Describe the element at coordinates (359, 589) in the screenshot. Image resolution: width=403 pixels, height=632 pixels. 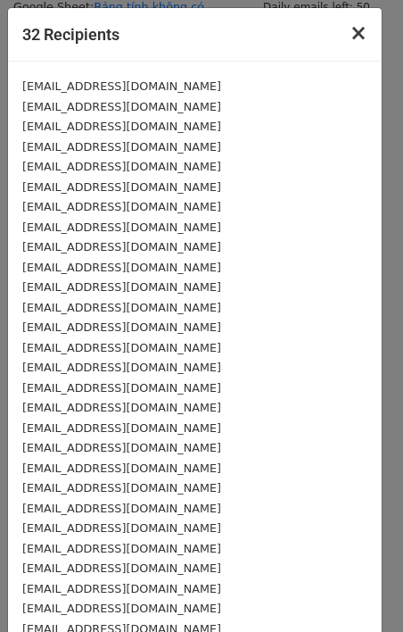
I see `div: Tiện ích trò chuyện` at that location.